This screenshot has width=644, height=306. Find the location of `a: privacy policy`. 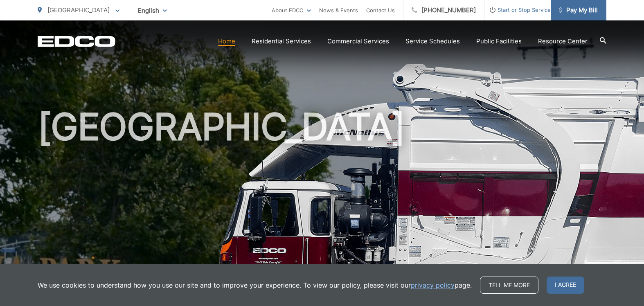

a: privacy policy is located at coordinates (433, 285).